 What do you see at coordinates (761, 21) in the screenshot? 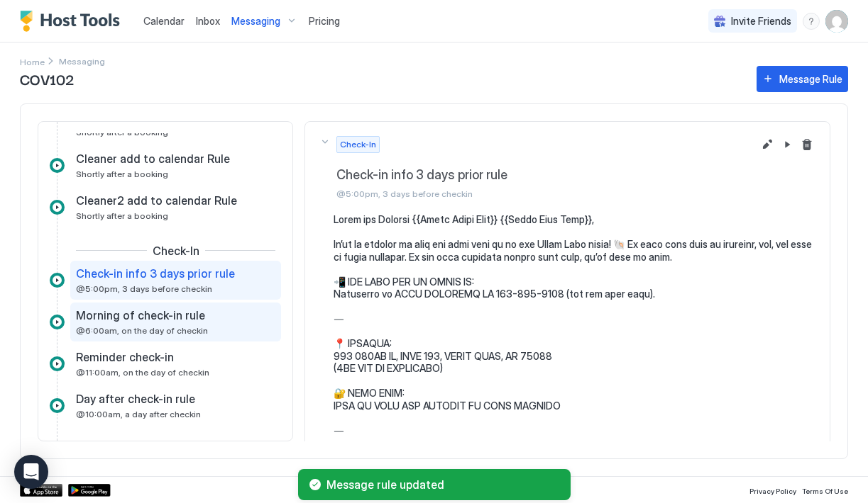
I see `span: Invite Friends` at bounding box center [761, 21].